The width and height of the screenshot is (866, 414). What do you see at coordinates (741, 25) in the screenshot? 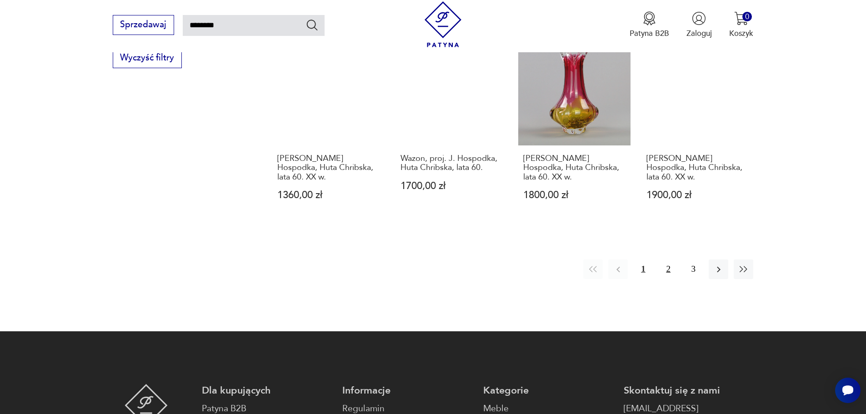
I see `button: 0Koszyk` at bounding box center [741, 25].